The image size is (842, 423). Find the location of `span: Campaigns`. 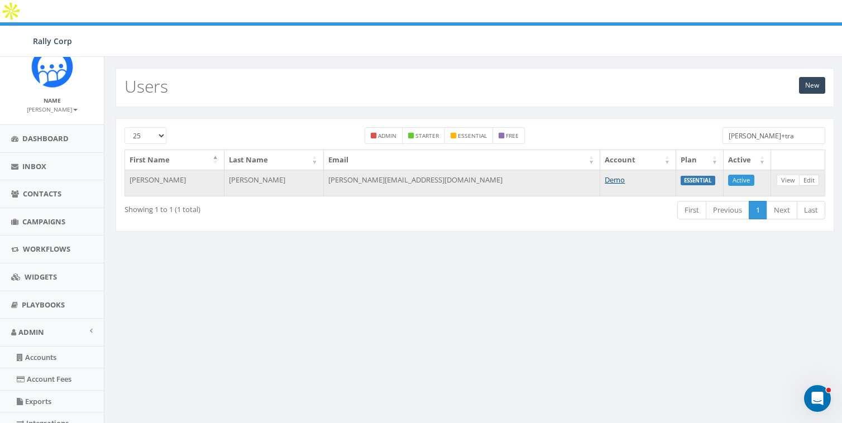

span: Campaigns is located at coordinates (44, 222).